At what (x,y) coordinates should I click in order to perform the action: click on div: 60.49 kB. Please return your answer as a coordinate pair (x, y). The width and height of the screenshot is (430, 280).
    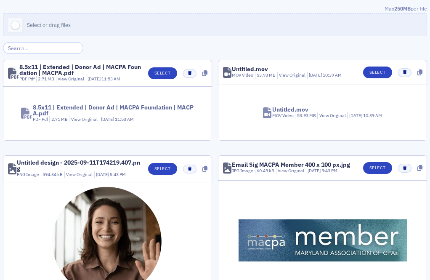
    Looking at the image, I should click on (265, 171).